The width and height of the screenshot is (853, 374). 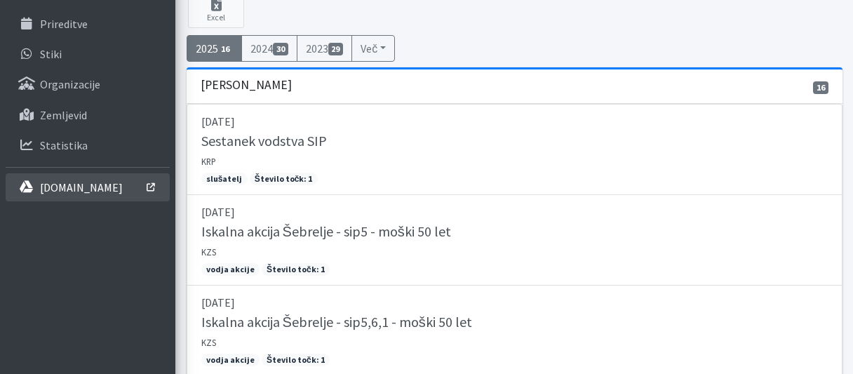 What do you see at coordinates (326, 231) in the screenshot?
I see `h5: Iskalna akcija Šebrelje - sip5 - moški 50 let` at bounding box center [326, 231].